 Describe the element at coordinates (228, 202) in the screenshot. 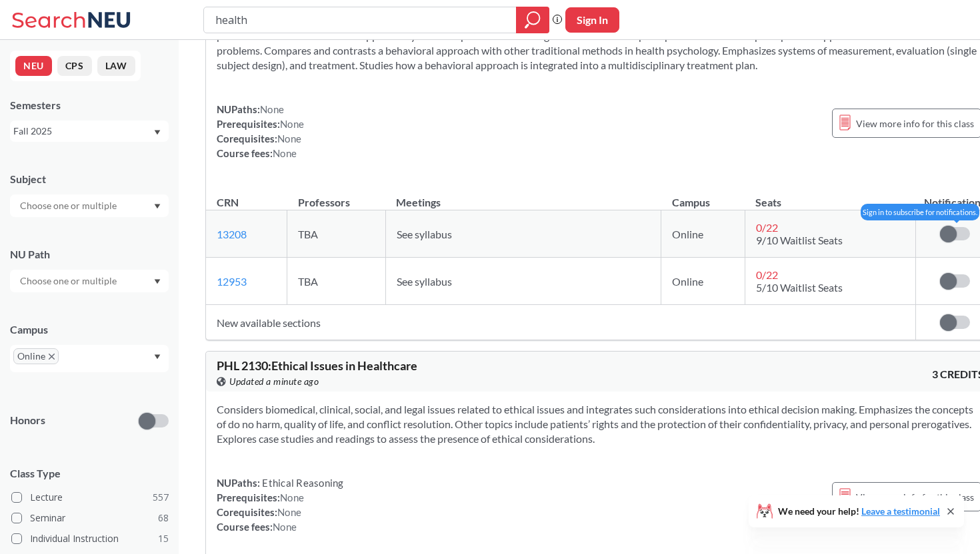

I see `div: CRN` at that location.